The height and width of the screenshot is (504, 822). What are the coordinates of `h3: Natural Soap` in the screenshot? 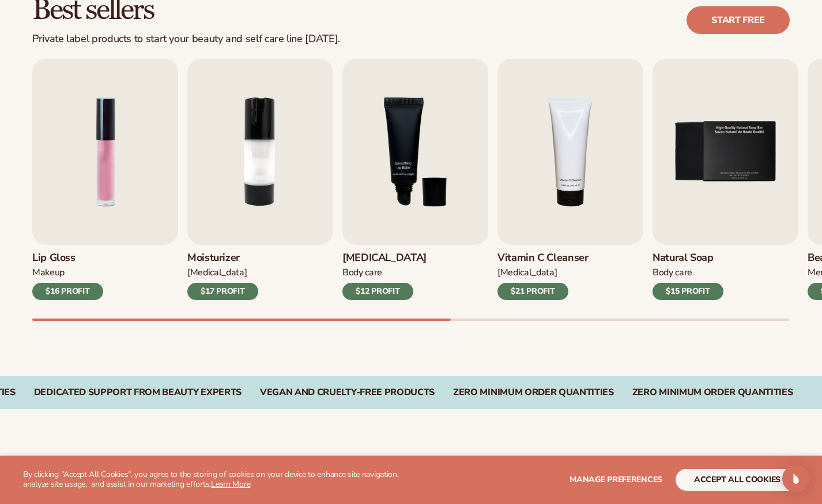 It's located at (688, 258).